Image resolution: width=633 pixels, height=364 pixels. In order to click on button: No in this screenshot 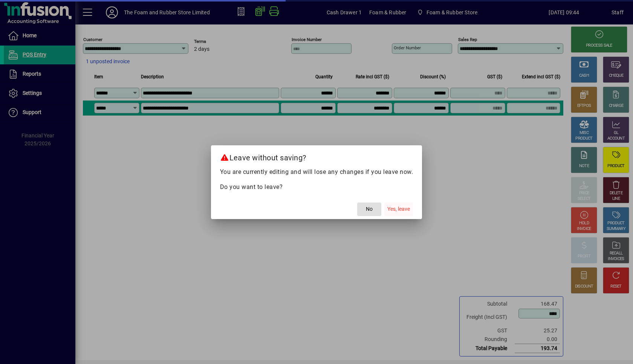, I will do `click(369, 209)`.